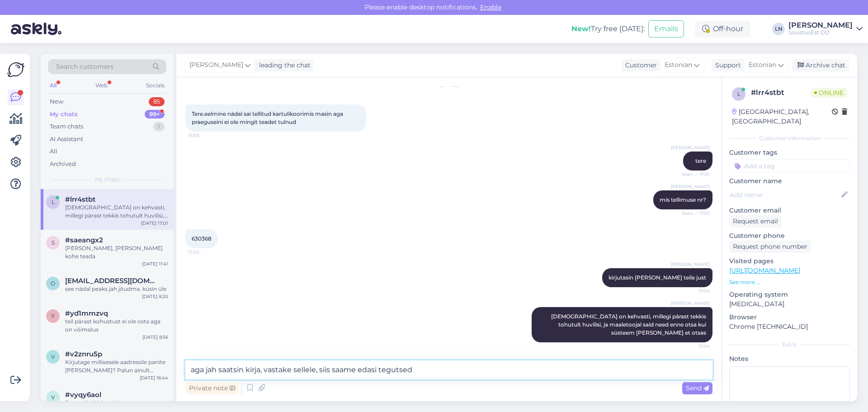 The width and height of the screenshot is (868, 412). I want to click on span: 16:58, so click(205, 136).